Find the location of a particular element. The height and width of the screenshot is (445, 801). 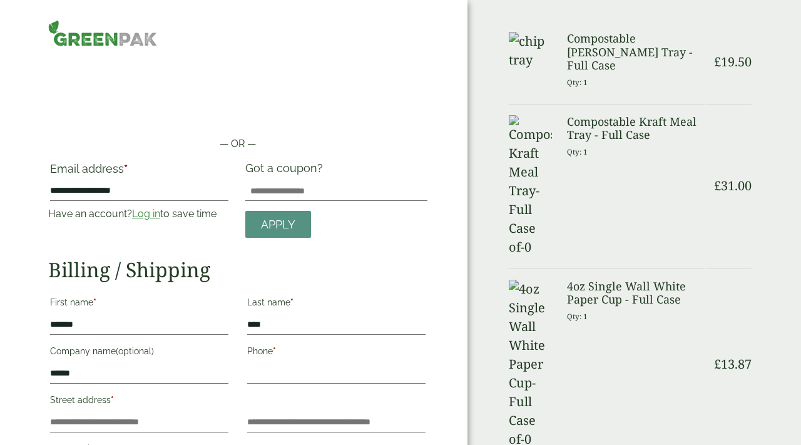

a: Apply is located at coordinates (278, 224).